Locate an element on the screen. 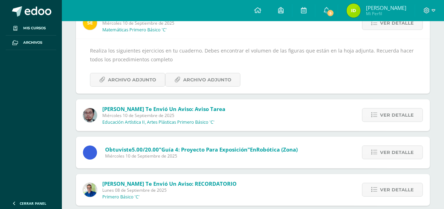 The width and height of the screenshot is (444, 209). span: Mi Perfil is located at coordinates (386, 13).